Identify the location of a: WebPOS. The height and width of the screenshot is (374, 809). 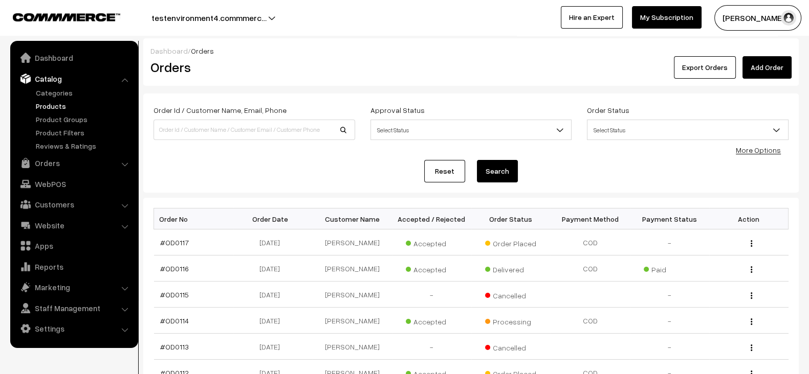
(74, 184).